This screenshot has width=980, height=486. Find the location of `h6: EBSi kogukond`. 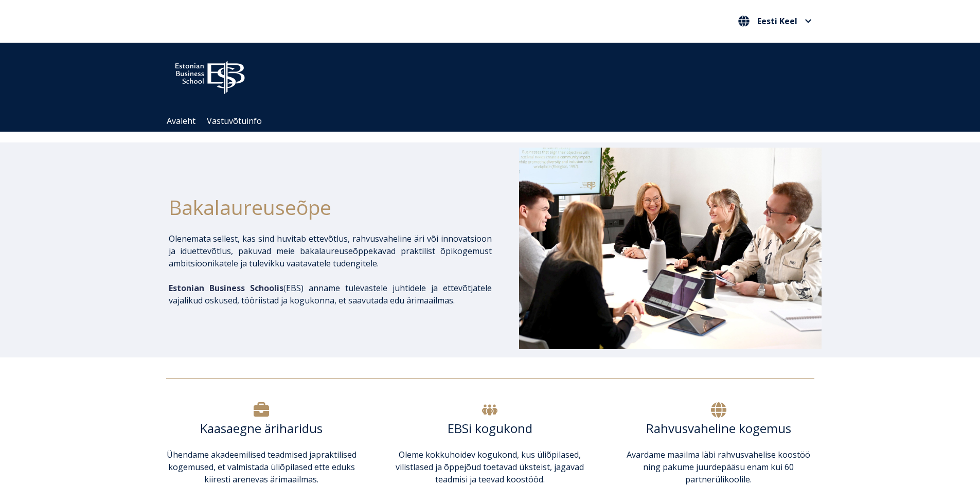

h6: EBSi kogukond is located at coordinates (490, 428).